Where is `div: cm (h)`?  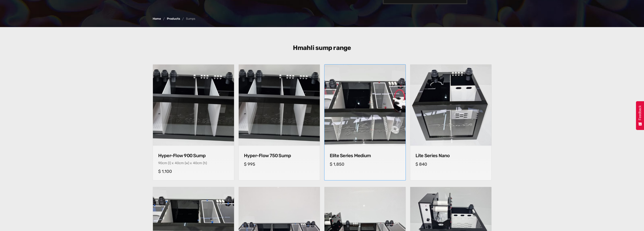 div: cm (h) is located at coordinates (202, 163).